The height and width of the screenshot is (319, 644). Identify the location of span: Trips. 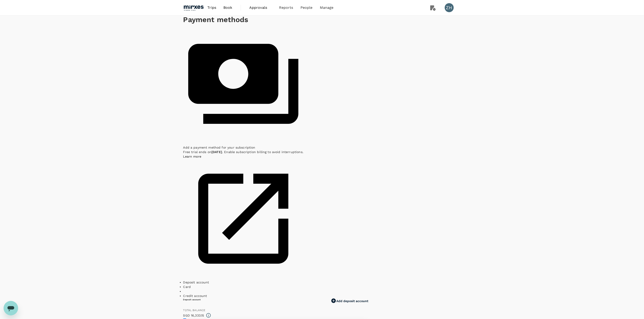
(211, 8).